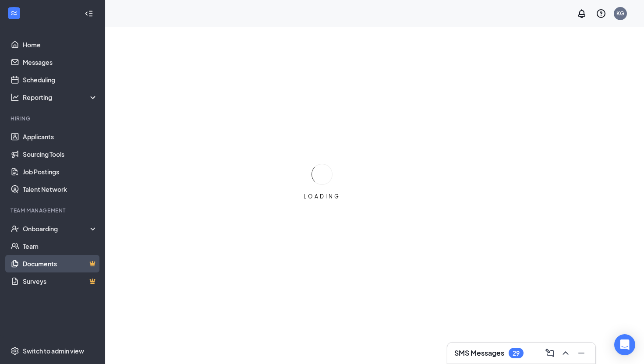  Describe the element at coordinates (621, 13) in the screenshot. I see `div: KG` at that location.